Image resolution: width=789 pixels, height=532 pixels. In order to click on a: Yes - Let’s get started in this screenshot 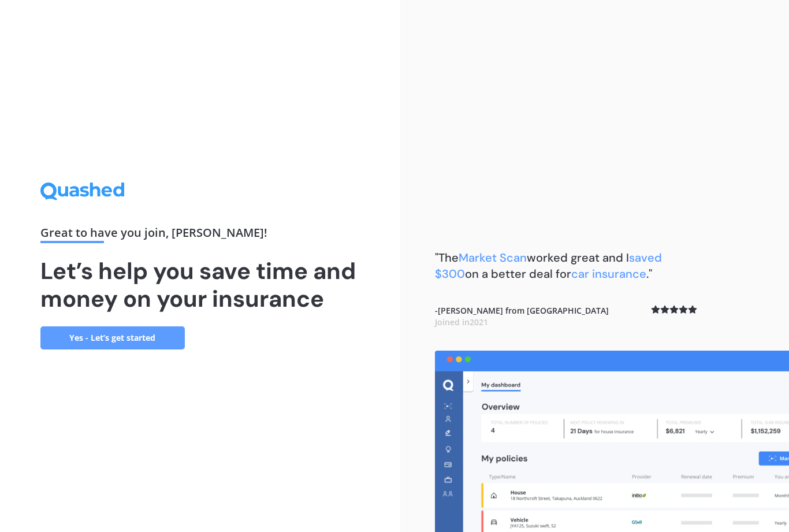, I will do `click(112, 338)`.